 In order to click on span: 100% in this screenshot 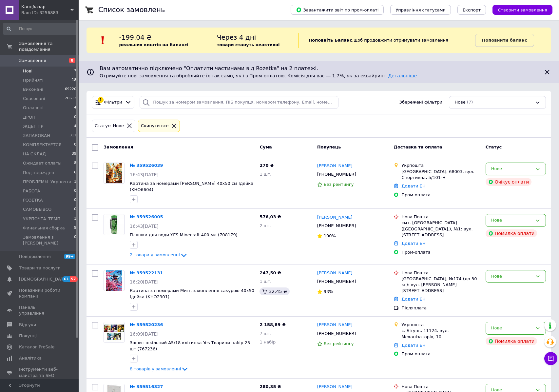, I will do `click(330, 236)`.